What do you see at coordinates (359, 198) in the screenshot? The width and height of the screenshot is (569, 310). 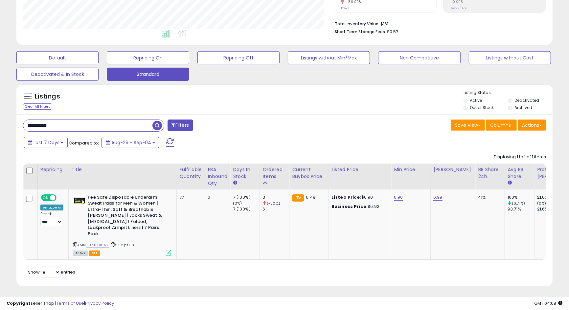 I see `div: $6.90` at bounding box center [359, 198].